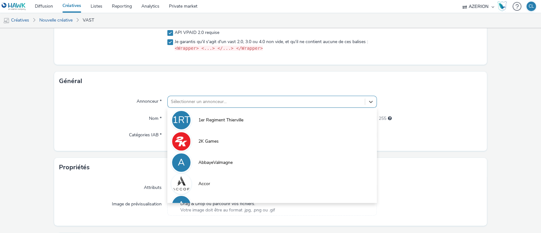 The width and height of the screenshot is (541, 233). I want to click on span: ACFA_MULTIMEDIA, so click(219, 205).